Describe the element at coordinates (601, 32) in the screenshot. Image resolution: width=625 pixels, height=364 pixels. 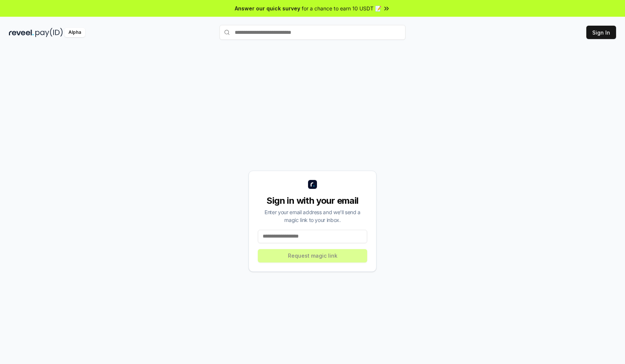
I see `button: Sign In` at that location.